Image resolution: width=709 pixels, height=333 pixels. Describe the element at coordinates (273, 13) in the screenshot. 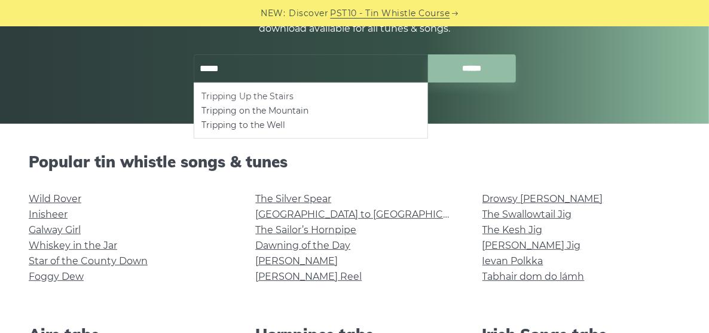

I see `span: NEW:` at that location.